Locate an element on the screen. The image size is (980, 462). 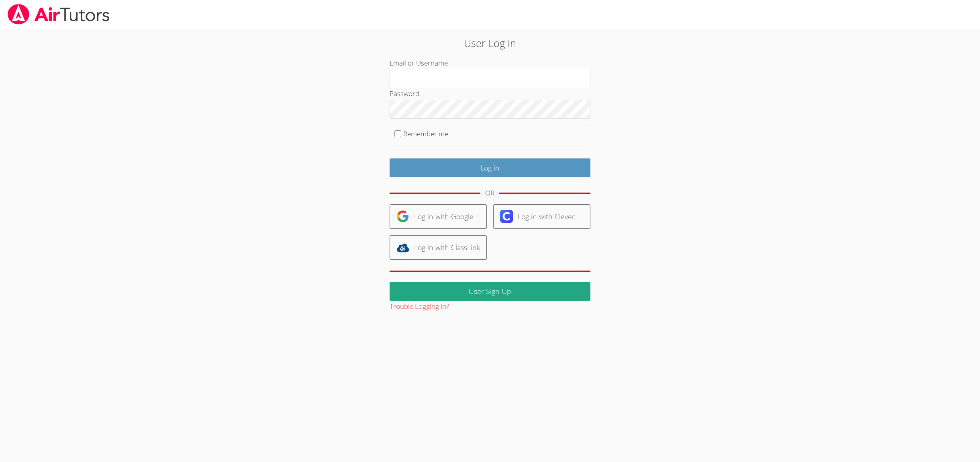
input: Log in is located at coordinates (490, 168).